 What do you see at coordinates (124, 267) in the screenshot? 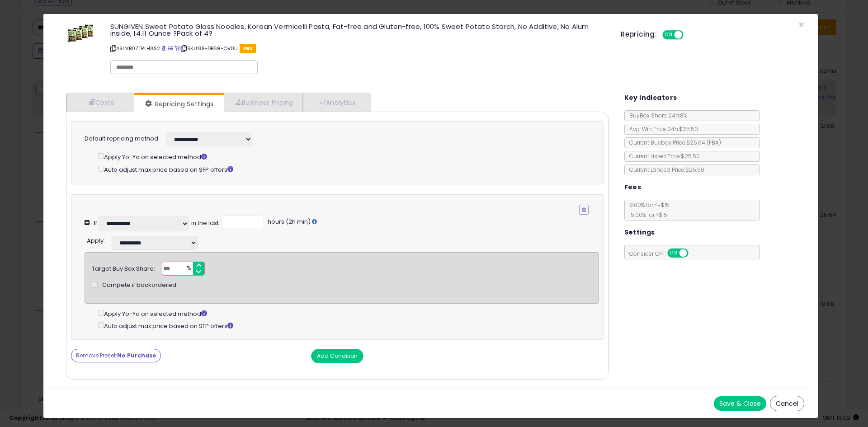
I see `div: Target Buy Box Share:` at bounding box center [124, 267].